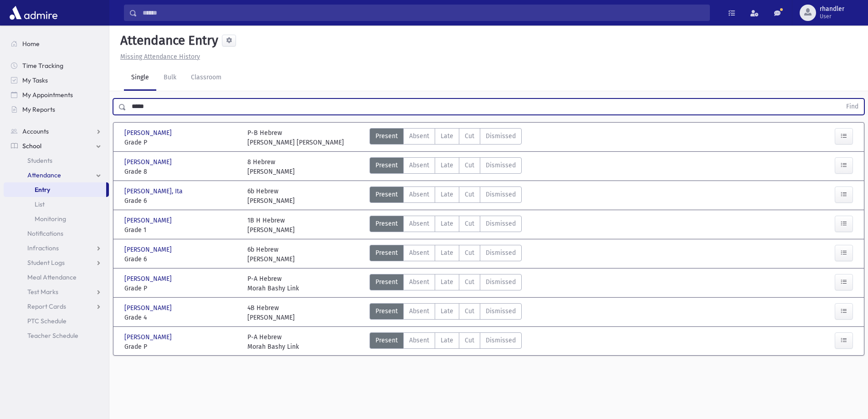  Describe the element at coordinates (56, 335) in the screenshot. I see `a: Teacher Schedule` at that location.